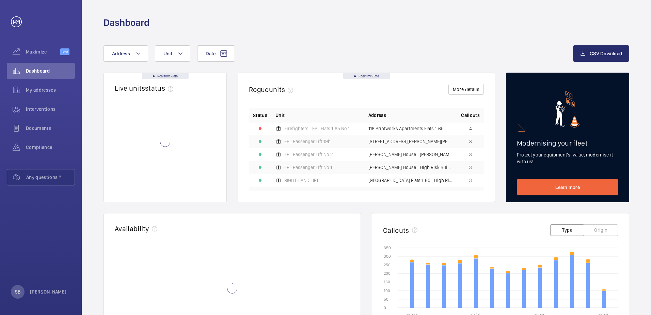 This screenshot has width=651, height=315. What do you see at coordinates (567, 158) in the screenshot?
I see `p: Protect your equipment's value, modernise it with us!` at bounding box center [567, 158].